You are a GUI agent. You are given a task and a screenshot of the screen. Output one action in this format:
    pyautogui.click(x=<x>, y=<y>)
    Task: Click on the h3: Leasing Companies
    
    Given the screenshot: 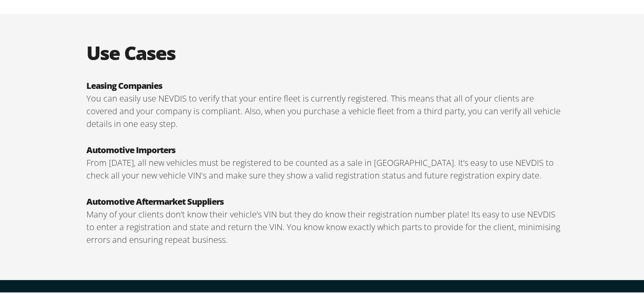 What is the action you would take?
    pyautogui.click(x=325, y=85)
    